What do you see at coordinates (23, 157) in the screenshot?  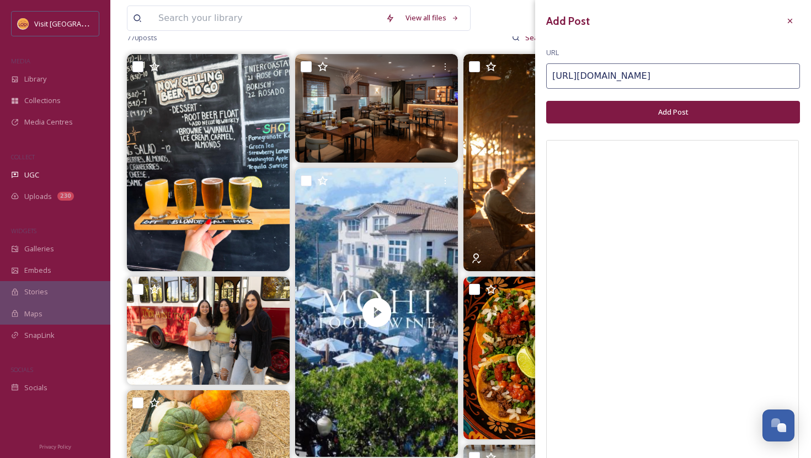 I see `span: COLLECT` at bounding box center [23, 157].